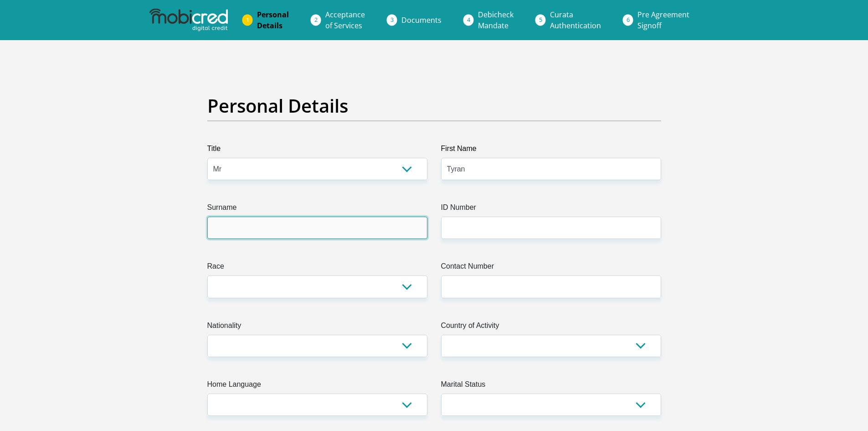 The width and height of the screenshot is (868, 431). What do you see at coordinates (189, 20) in the screenshot?
I see `img: mobicred logo` at bounding box center [189, 20].